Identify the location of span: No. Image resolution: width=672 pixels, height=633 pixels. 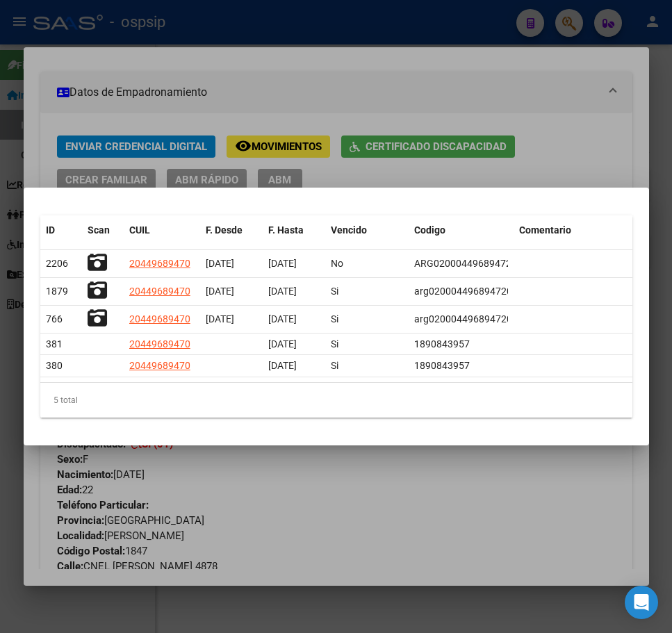
(337, 263).